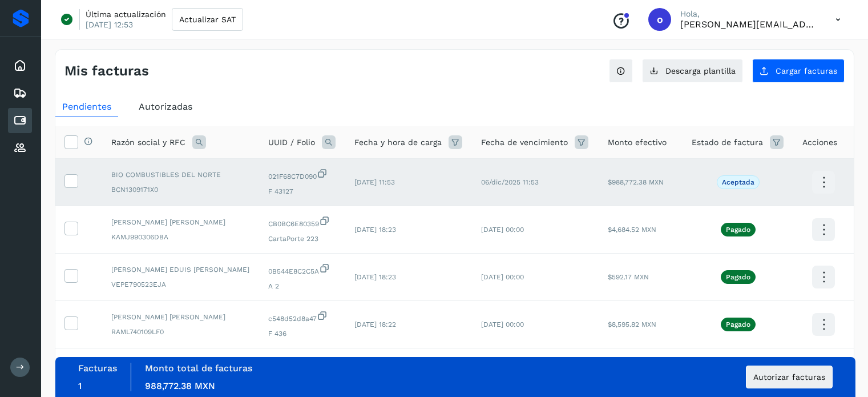 The height and width of the screenshot is (397, 868). Describe the element at coordinates (790, 377) in the screenshot. I see `span: Autorizar facturas` at that location.